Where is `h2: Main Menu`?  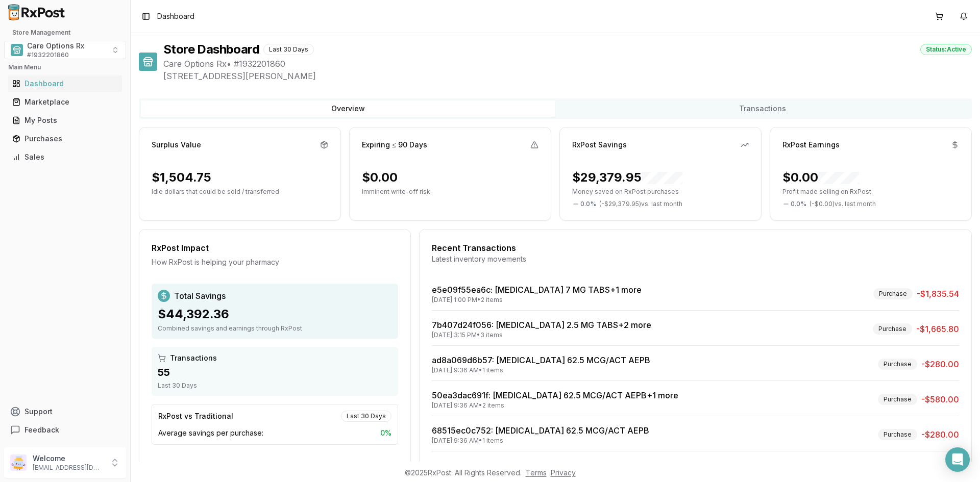 h2: Main Menu is located at coordinates (65, 67).